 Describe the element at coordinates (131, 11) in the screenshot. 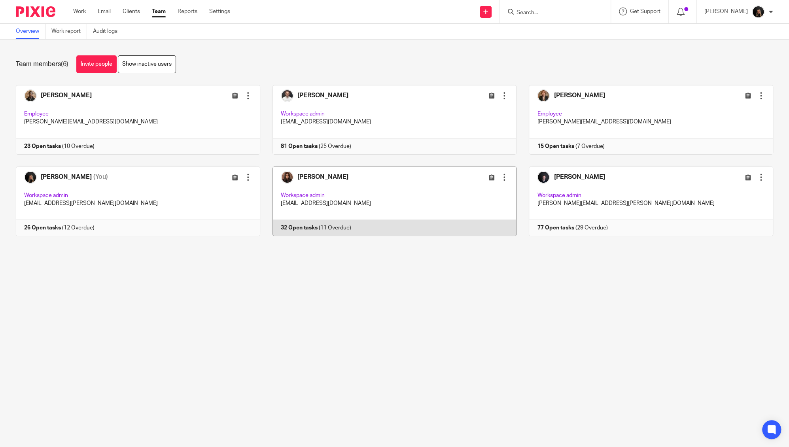

I see `a: Clients` at that location.